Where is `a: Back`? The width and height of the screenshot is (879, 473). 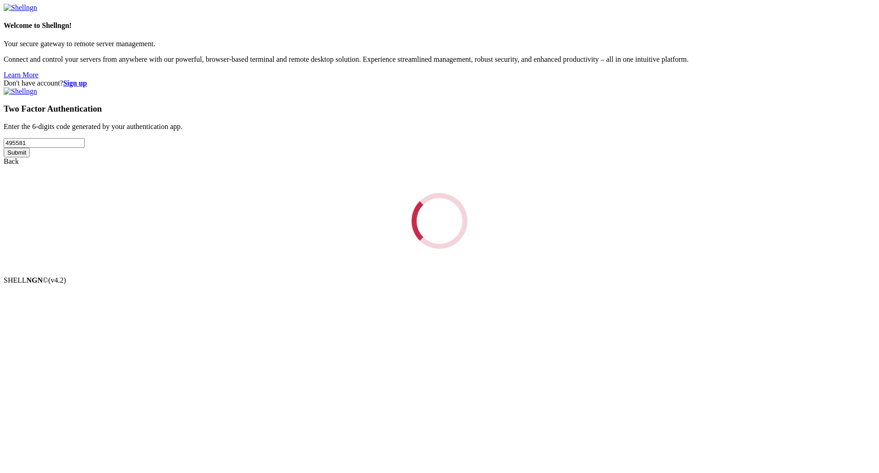
a: Back is located at coordinates (11, 161).